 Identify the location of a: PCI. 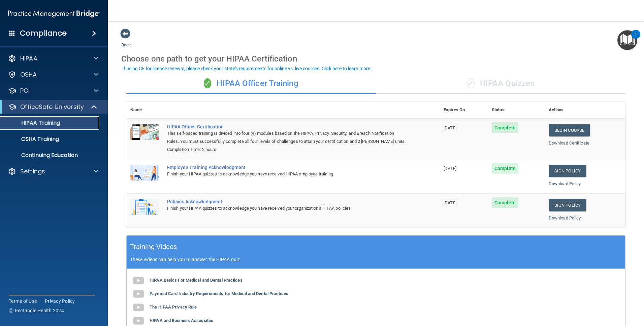
(53, 91).